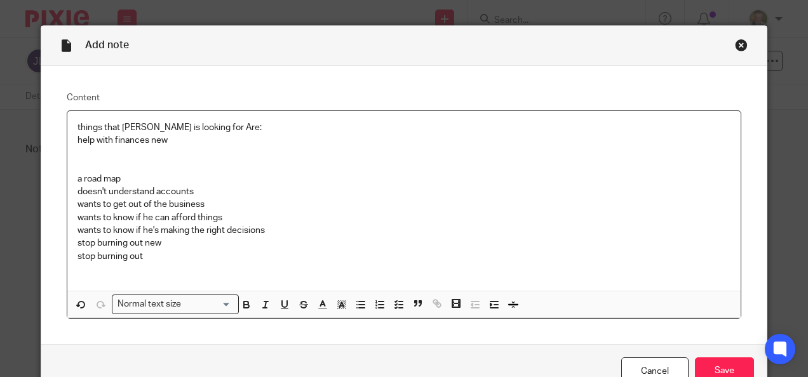  I want to click on label: Content, so click(404, 98).